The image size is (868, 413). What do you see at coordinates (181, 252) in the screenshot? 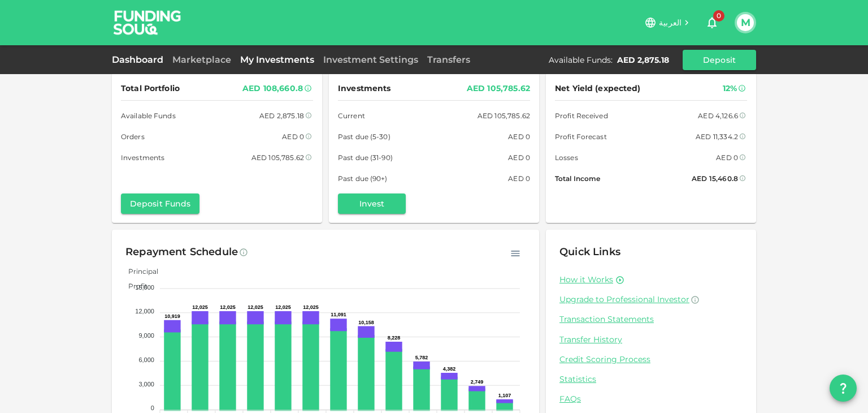
I see `div: Repayment Schedule` at bounding box center [181, 252].